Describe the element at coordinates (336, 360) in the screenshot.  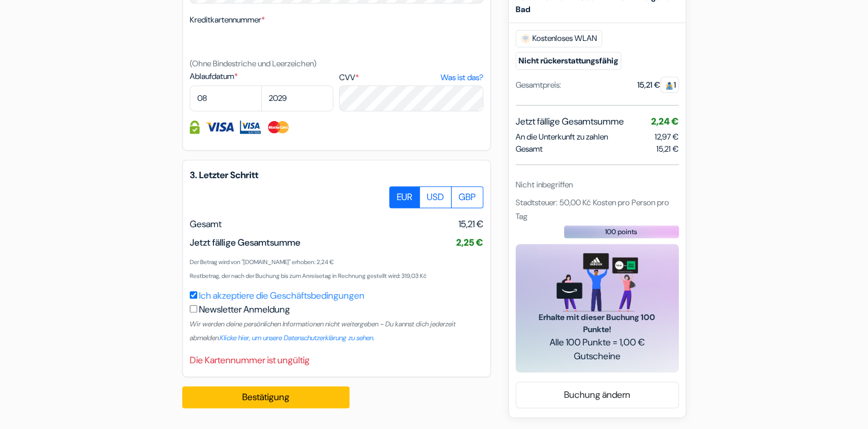
I see `div: Die Kartennummer ist ungültig` at that location.